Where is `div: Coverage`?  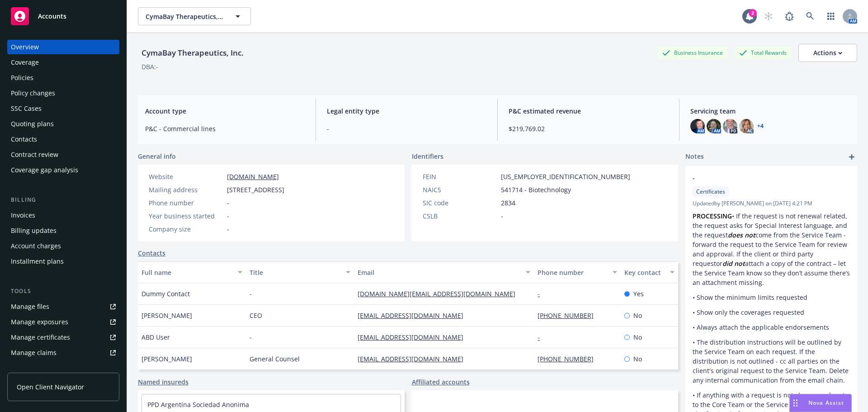 div: Coverage is located at coordinates (25, 62).